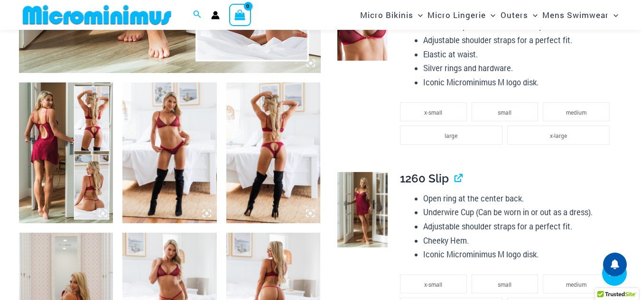 Image resolution: width=641 pixels, height=300 pixels. I want to click on span: x-large, so click(558, 136).